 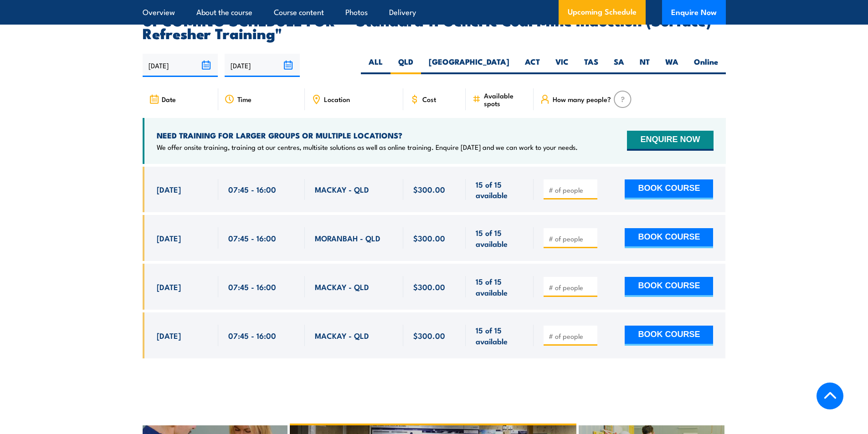 I want to click on input: From date, so click(x=180, y=65).